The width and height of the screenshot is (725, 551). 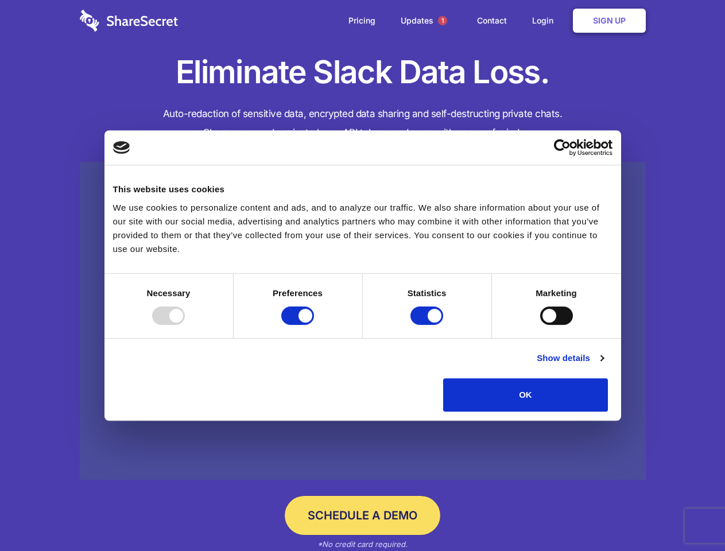 I want to click on a: Pricing, so click(x=362, y=21).